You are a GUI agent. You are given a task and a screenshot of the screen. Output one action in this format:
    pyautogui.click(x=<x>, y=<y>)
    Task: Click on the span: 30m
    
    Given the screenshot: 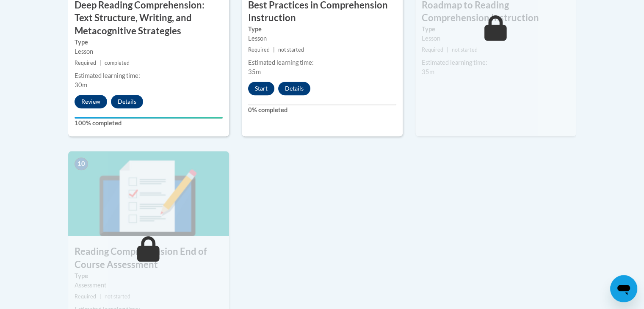 What is the action you would take?
    pyautogui.click(x=81, y=85)
    